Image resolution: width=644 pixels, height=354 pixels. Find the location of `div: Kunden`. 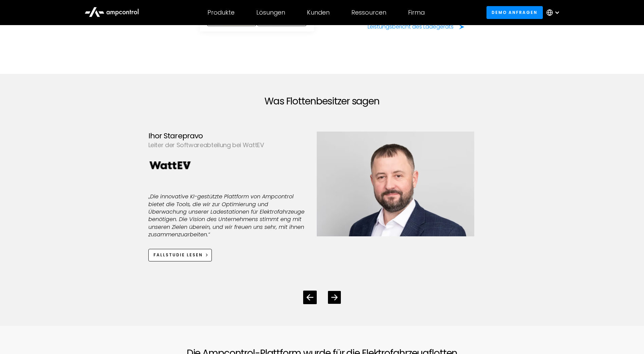

div: Kunden is located at coordinates (318, 12).